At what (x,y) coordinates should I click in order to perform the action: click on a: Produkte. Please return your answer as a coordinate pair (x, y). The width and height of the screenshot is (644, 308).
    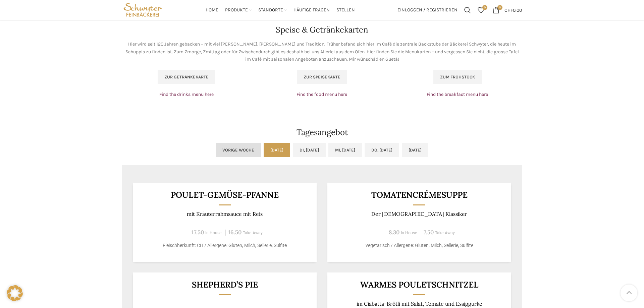
    Looking at the image, I should click on (238, 10).